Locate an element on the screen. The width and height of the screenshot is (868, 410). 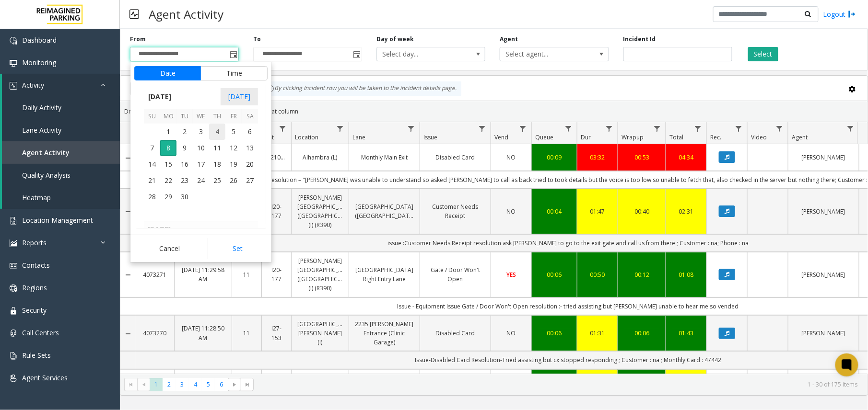
a: 00:50 is located at coordinates (598, 275).